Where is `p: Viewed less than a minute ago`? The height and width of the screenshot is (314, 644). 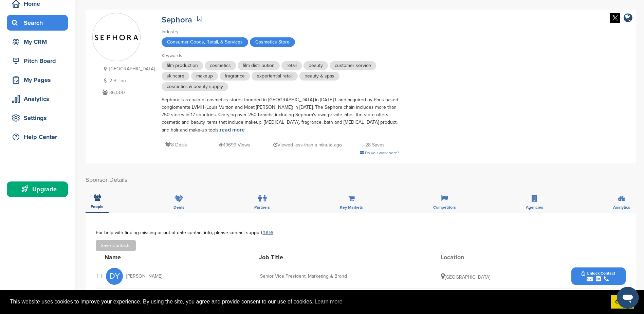
p: Viewed less than a minute ago is located at coordinates (307, 145).